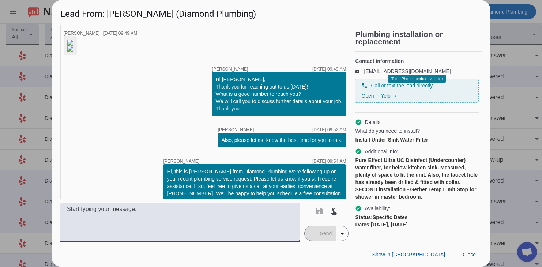 The width and height of the screenshot is (542, 267). What do you see at coordinates (359, 71) in the screenshot?
I see `mat-icon: email` at bounding box center [359, 71].